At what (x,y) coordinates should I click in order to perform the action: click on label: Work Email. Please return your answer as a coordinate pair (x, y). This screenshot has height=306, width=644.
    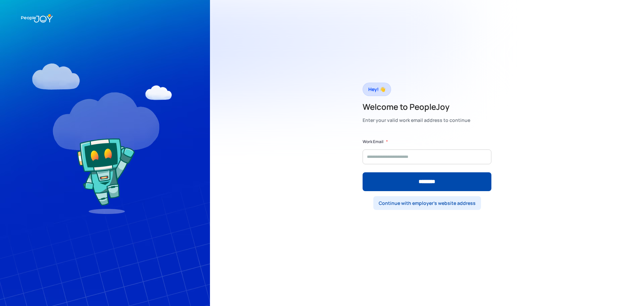
    Looking at the image, I should click on (373, 142).